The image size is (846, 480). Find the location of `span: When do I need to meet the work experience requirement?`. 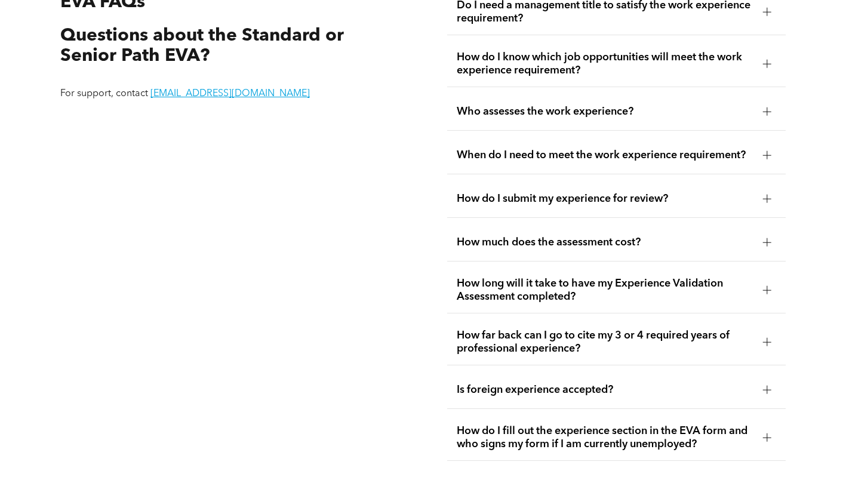

span: When do I need to meet the work experience requirement? is located at coordinates (605, 155).